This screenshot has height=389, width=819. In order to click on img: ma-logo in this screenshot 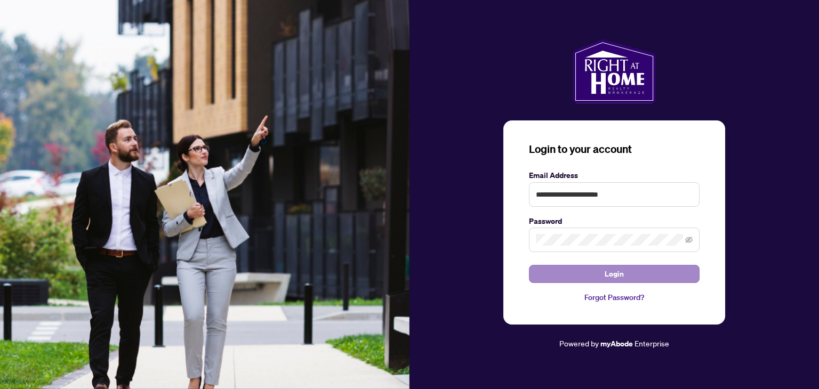, I will do `click(614, 71)`.